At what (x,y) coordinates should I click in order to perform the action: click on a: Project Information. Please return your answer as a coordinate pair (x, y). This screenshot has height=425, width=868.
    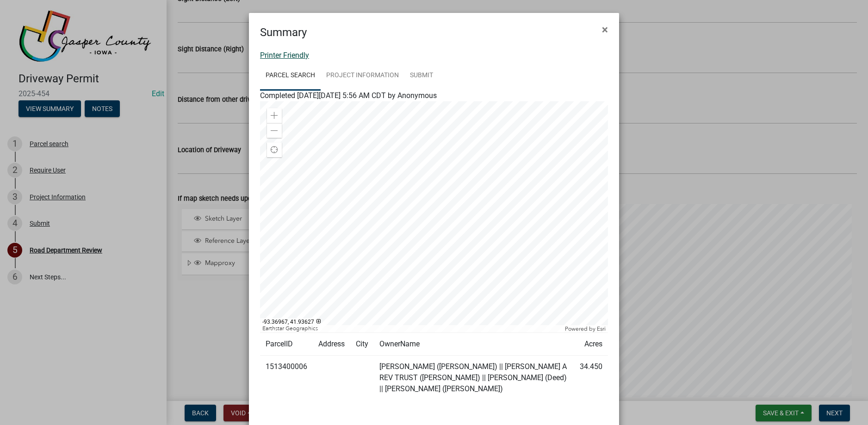
    Looking at the image, I should click on (362, 76).